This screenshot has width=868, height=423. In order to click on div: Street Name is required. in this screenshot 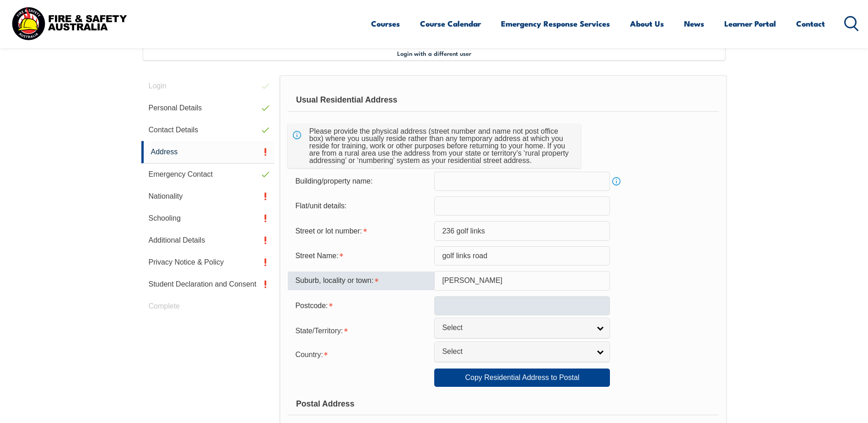, I will do `click(361, 256)`.